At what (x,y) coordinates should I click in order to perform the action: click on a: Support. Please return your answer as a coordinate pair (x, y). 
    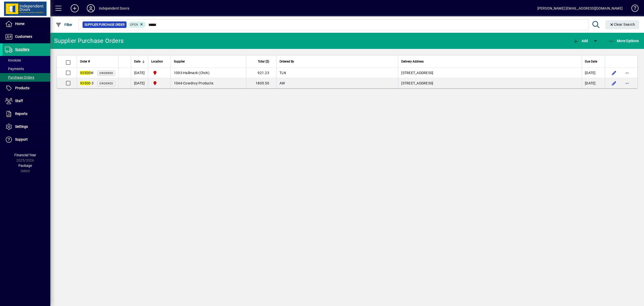
    Looking at the image, I should click on (27, 139).